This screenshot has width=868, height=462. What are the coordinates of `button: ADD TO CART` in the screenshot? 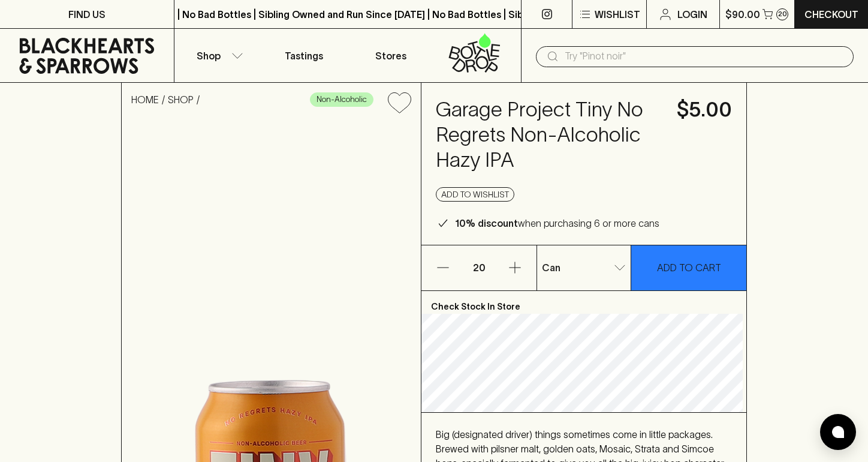 It's located at (689, 268).